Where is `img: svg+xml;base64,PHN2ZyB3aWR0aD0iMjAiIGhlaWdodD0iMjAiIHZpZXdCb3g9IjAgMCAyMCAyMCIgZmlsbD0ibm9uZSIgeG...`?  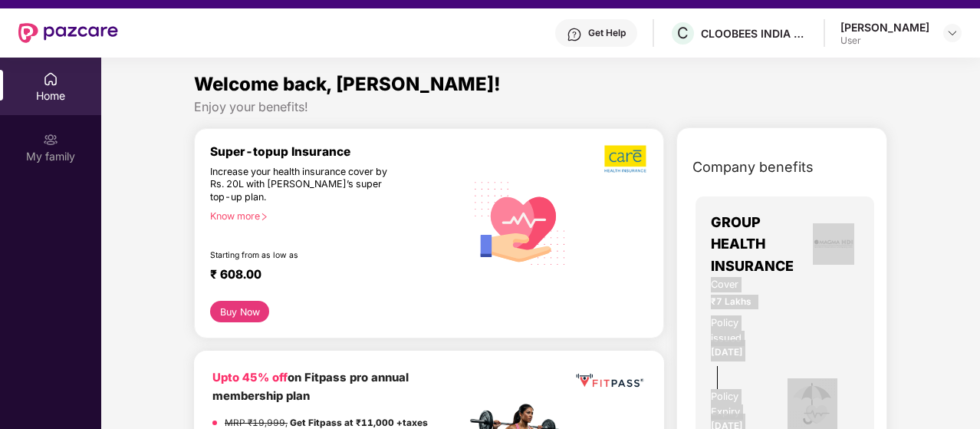 img: svg+xml;base64,PHN2ZyB3aWR0aD0iMjAiIGhlaWdodD0iMjAiIHZpZXdCb3g9IjAgMCAyMCAyMCIgZmlsbD0ibm9uZSIgeG... is located at coordinates (51, 140).